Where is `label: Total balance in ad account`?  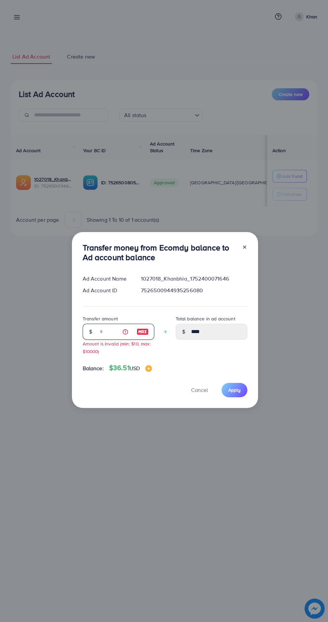 label: Total balance in ad account is located at coordinates (205, 319).